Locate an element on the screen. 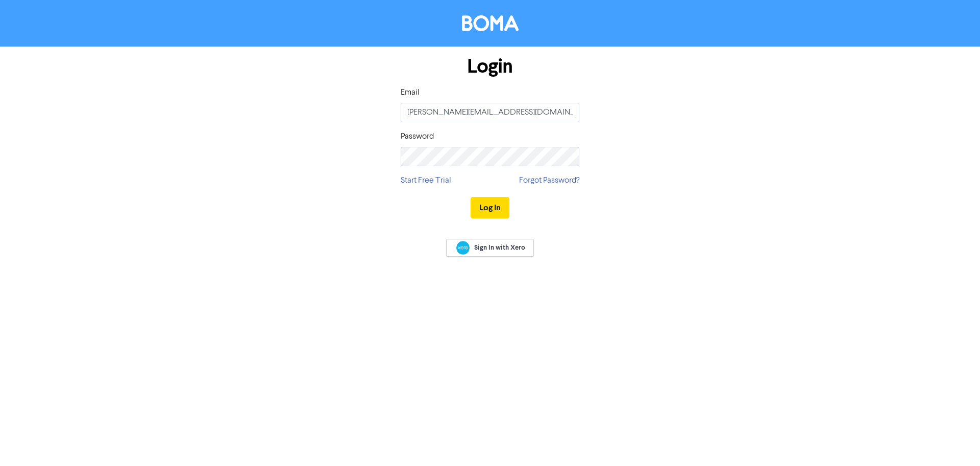  img: Xero logo is located at coordinates (463, 248).